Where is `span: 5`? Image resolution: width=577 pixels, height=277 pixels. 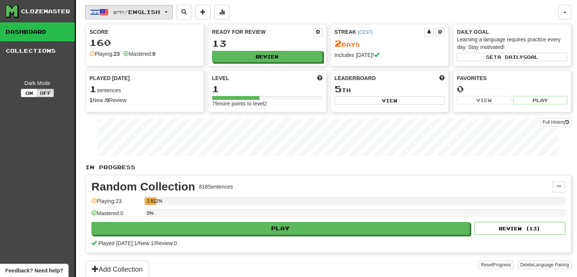
span: 5 is located at coordinates (338, 89).